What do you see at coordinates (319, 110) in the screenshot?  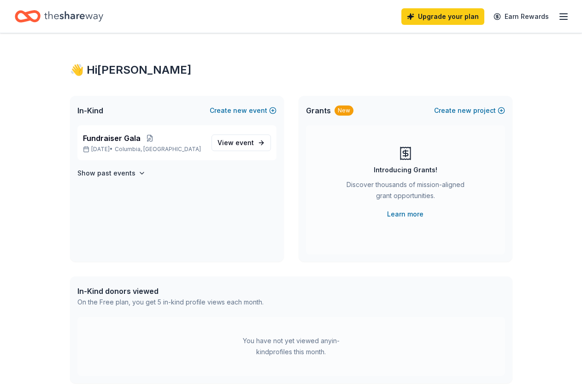 I see `span: Grants` at bounding box center [319, 110].